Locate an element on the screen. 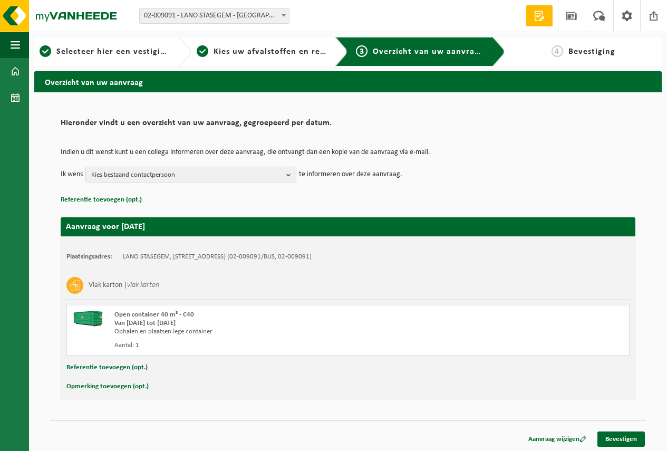 This screenshot has width=667, height=451. span: Overzicht van uw aanvraag is located at coordinates (428, 52).